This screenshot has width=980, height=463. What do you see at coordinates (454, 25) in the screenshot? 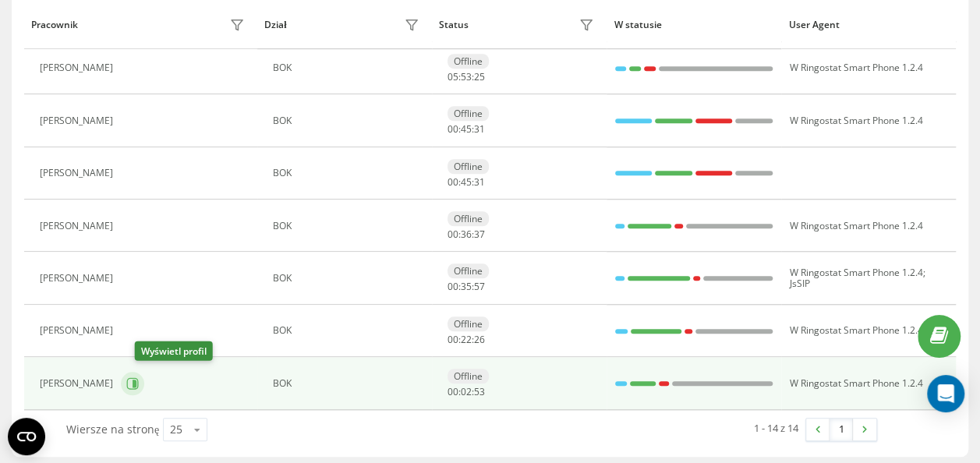
I see `div: Status` at bounding box center [454, 25].